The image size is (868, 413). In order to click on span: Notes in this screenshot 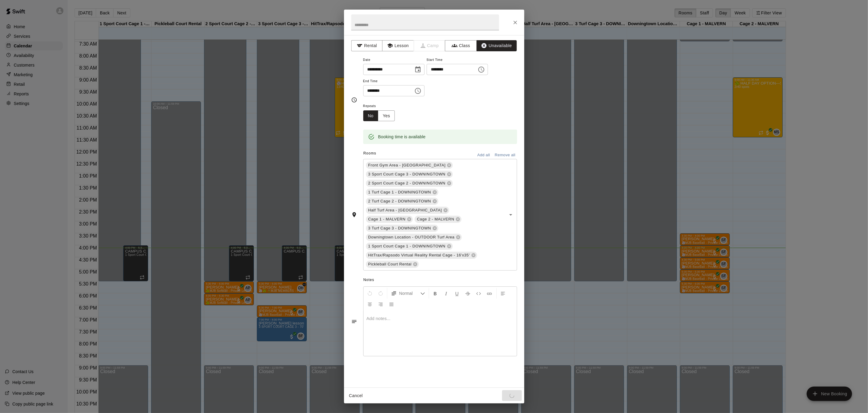, I will do `click(439, 280)`.